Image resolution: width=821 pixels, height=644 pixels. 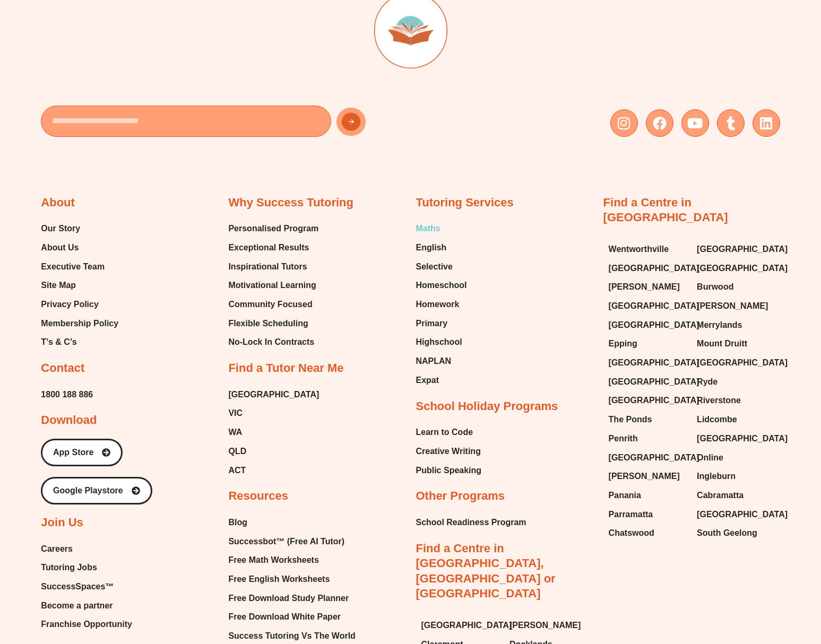 What do you see at coordinates (273, 286) in the screenshot?
I see `a: Motivational Learning` at bounding box center [273, 286].